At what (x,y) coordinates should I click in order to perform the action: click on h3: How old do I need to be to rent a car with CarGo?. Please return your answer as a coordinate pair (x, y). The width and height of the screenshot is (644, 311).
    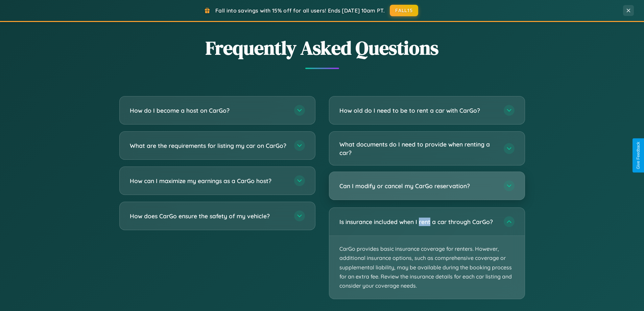
    Looking at the image, I should click on (418, 110).